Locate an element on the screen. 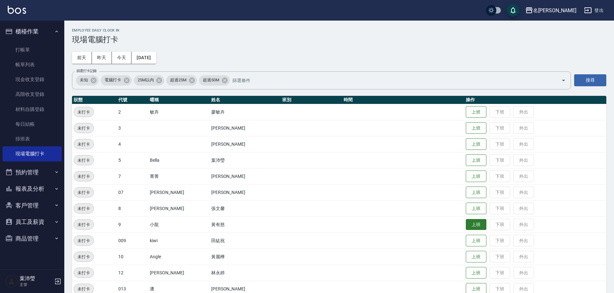 This screenshot has height=293, width=614. span: 超過50M is located at coordinates (211, 80).